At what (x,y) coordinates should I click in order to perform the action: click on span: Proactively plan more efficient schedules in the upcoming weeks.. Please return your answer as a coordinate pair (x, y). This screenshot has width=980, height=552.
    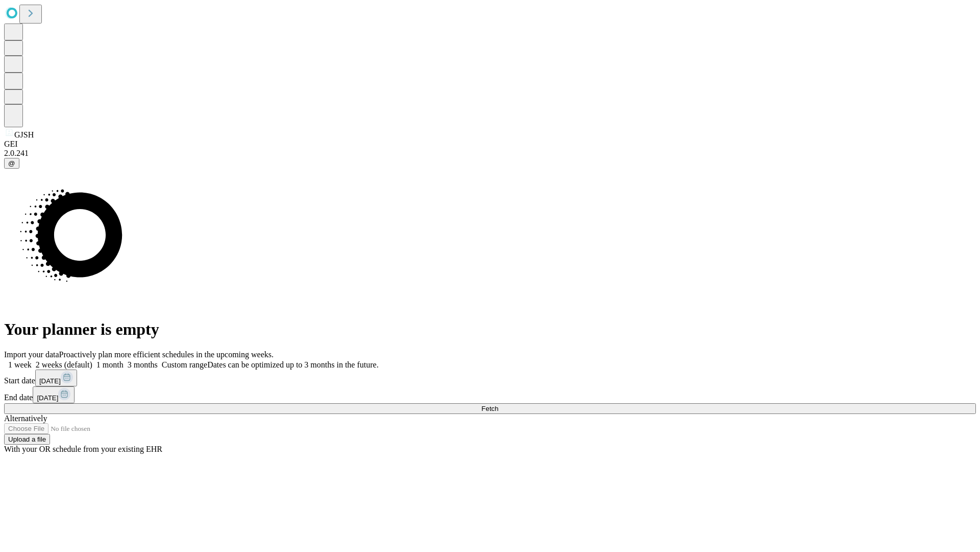
    Looking at the image, I should click on (167, 354).